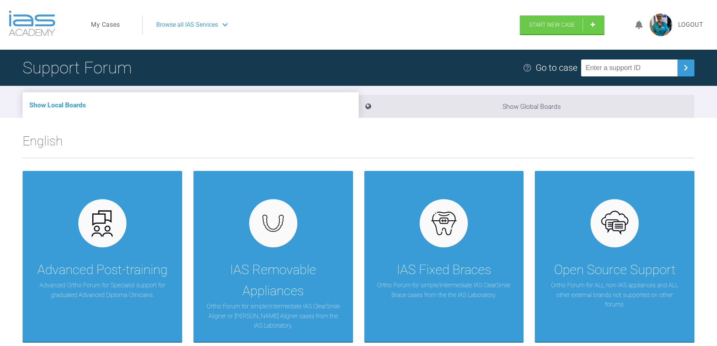 The image size is (717, 346). I want to click on div: IAS Fixed Braces, so click(443, 270).